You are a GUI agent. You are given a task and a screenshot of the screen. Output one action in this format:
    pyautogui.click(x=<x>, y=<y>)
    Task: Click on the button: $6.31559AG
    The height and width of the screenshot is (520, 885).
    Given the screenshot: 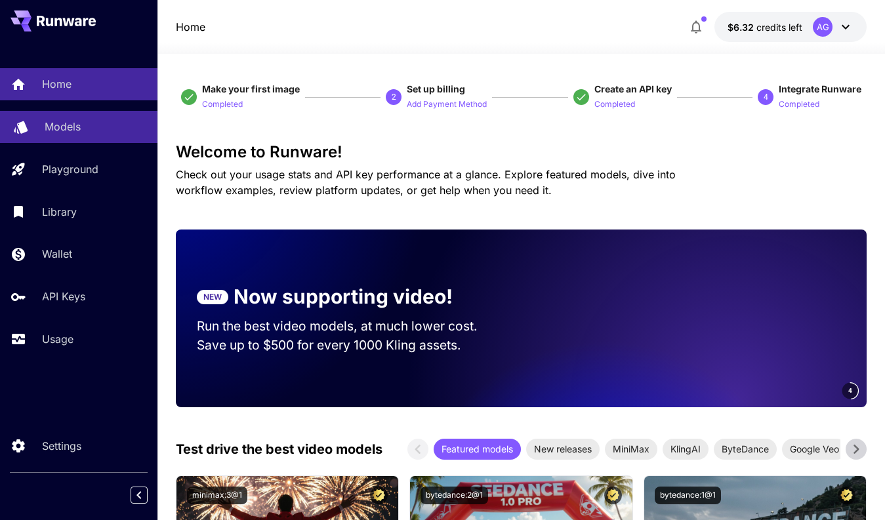 What is the action you would take?
    pyautogui.click(x=790, y=27)
    